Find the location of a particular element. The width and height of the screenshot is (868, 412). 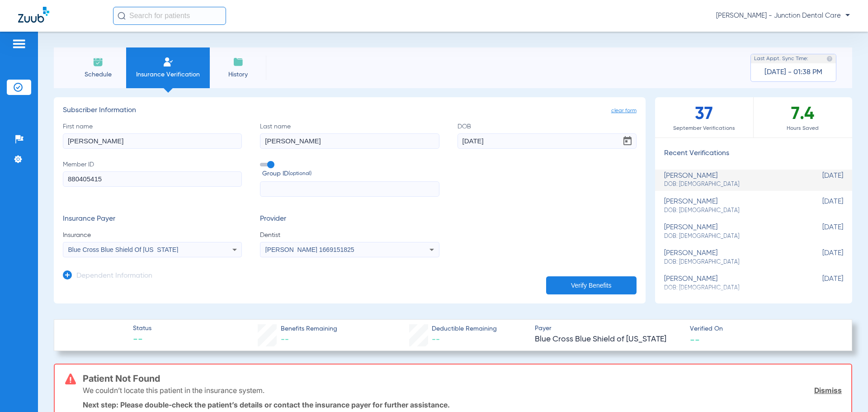

div: 7.4 is located at coordinates (803, 117).